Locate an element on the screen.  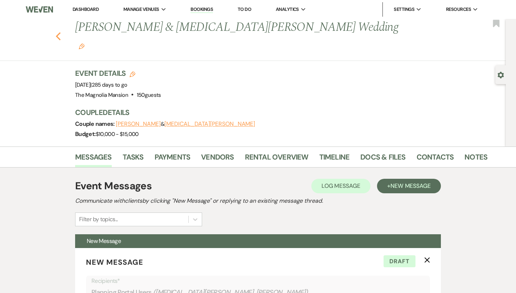
span: Couple names: is located at coordinates (95, 124).